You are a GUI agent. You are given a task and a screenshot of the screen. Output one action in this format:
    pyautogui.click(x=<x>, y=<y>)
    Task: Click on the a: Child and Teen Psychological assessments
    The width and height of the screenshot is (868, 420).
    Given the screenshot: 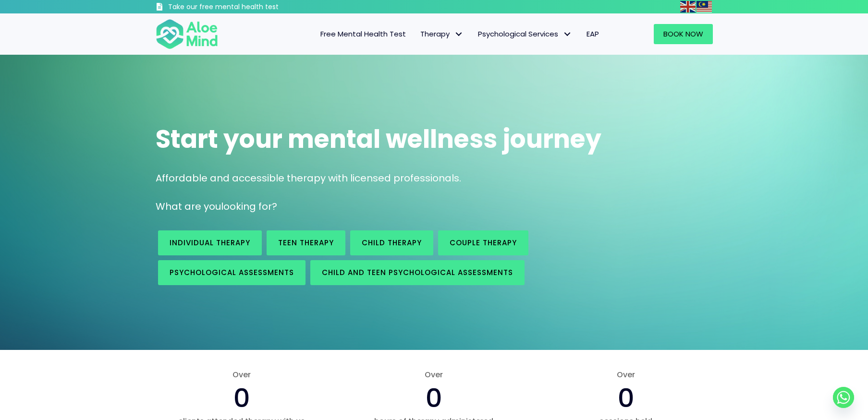 What is the action you would take?
    pyautogui.click(x=417, y=273)
    